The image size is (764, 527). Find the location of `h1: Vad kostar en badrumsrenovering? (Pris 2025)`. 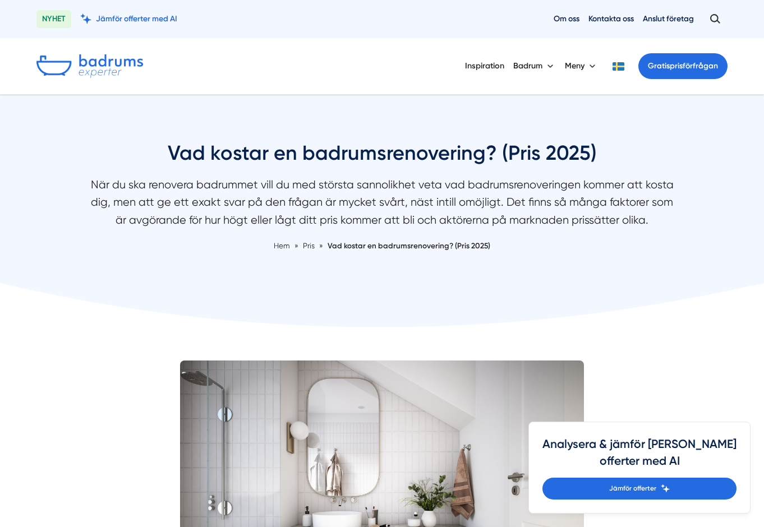

h1: Vad kostar en badrumsrenovering? (Pris 2025) is located at coordinates (382, 158).